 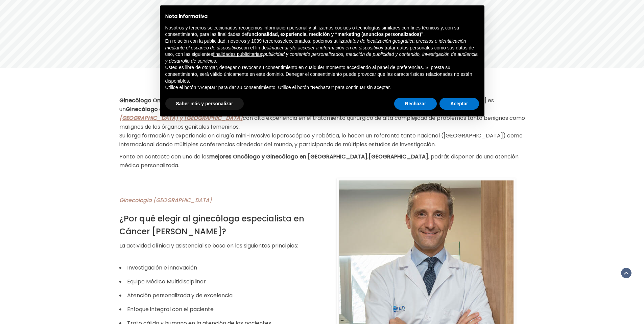 I want to click on strong: funcionalidad, experiencia, medición y “marketing (anuncios personalizados)”, so click(x=335, y=34).